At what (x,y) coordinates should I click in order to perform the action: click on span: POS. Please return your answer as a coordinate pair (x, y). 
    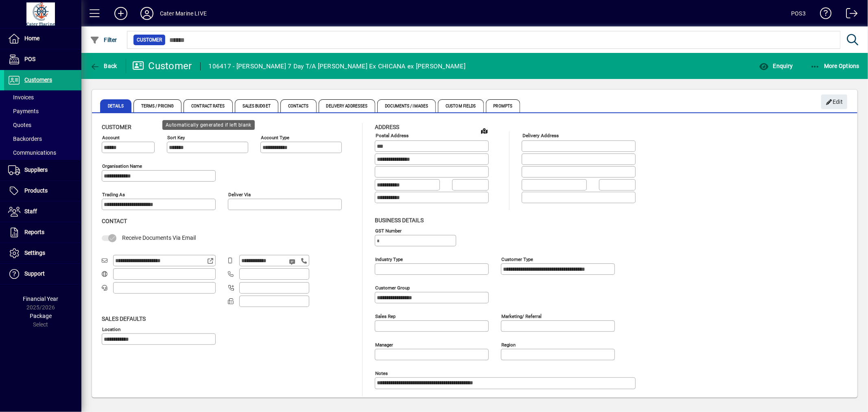
    Looking at the image, I should click on (30, 59).